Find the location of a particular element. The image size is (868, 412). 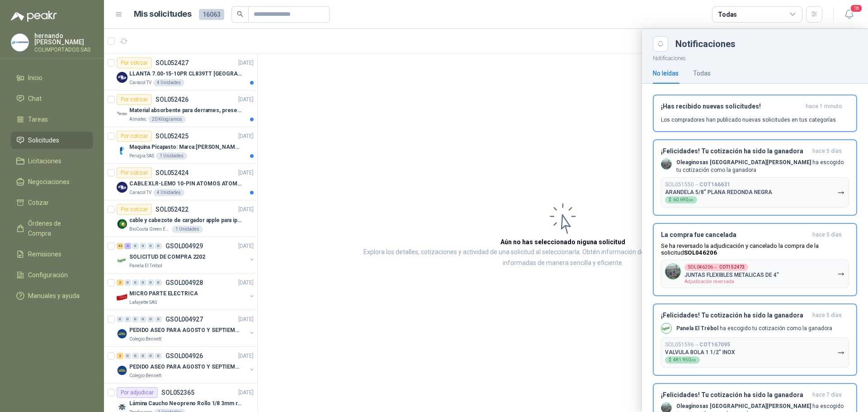

h3: La compra fue cancelada is located at coordinates (734, 235).